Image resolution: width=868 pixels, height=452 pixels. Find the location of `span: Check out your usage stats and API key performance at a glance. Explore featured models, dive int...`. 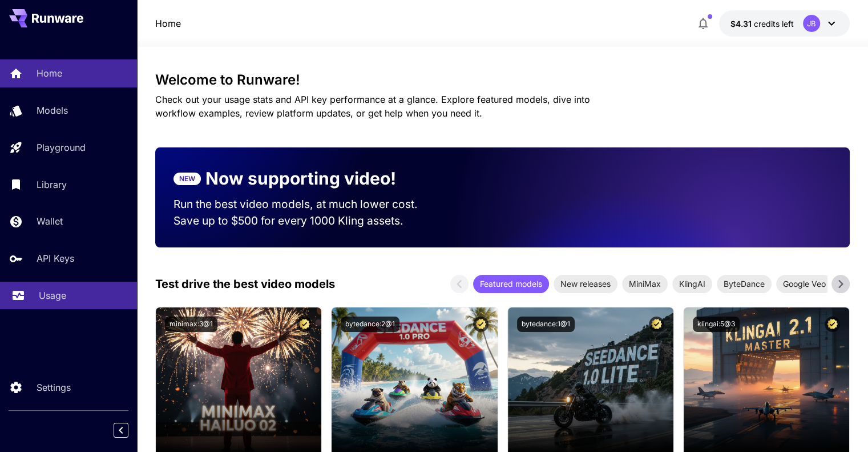

span: Check out your usage stats and API key performance at a glance. Explore featured models, dive int... is located at coordinates (373, 106).